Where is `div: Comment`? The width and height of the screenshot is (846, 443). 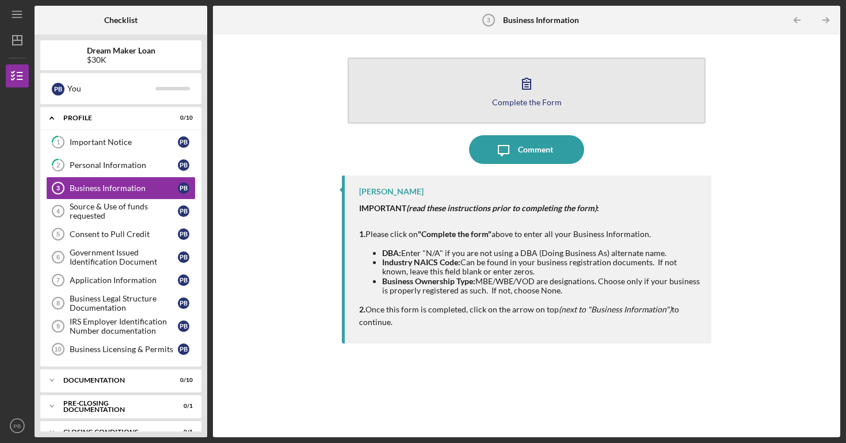 div: Comment is located at coordinates (535, 150).